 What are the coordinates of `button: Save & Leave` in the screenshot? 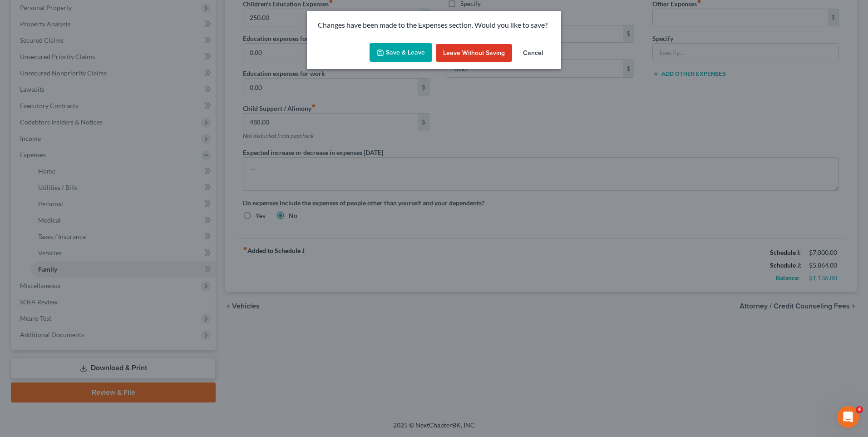 It's located at (401, 53).